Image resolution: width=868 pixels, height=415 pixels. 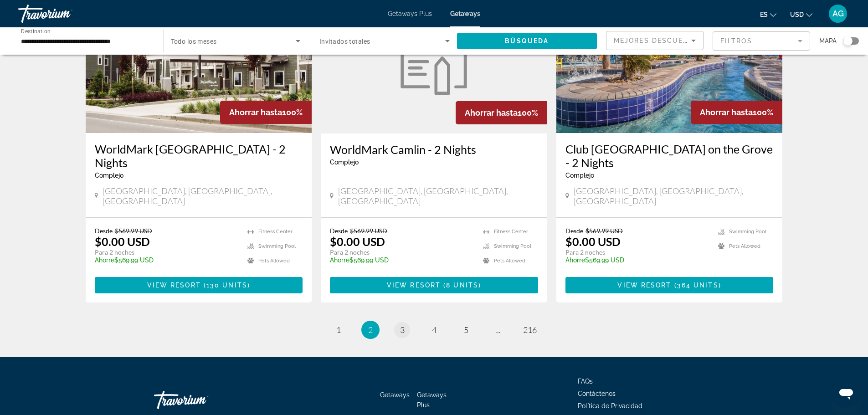 What do you see at coordinates (797, 14) in the screenshot?
I see `span: USD` at bounding box center [797, 14].